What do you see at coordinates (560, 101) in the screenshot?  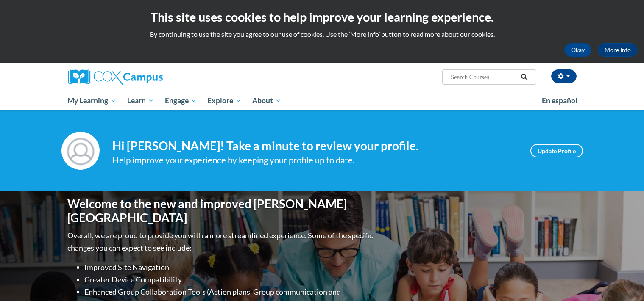 I see `a: En español` at bounding box center [560, 101].